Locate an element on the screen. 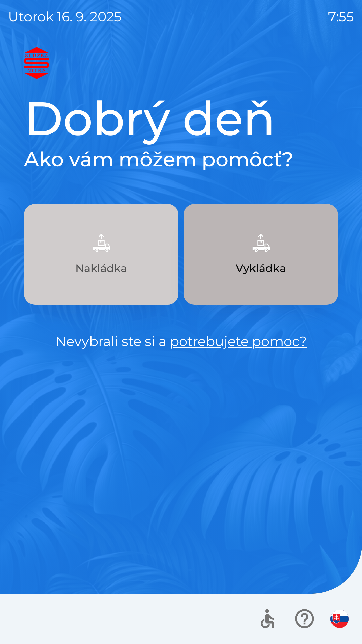 Image resolution: width=362 pixels, height=644 pixels. button: Nakládka is located at coordinates (101, 254).